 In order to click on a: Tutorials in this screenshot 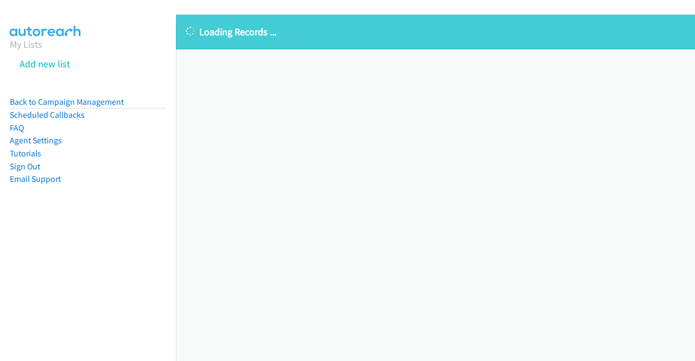, I will do `click(26, 153)`.